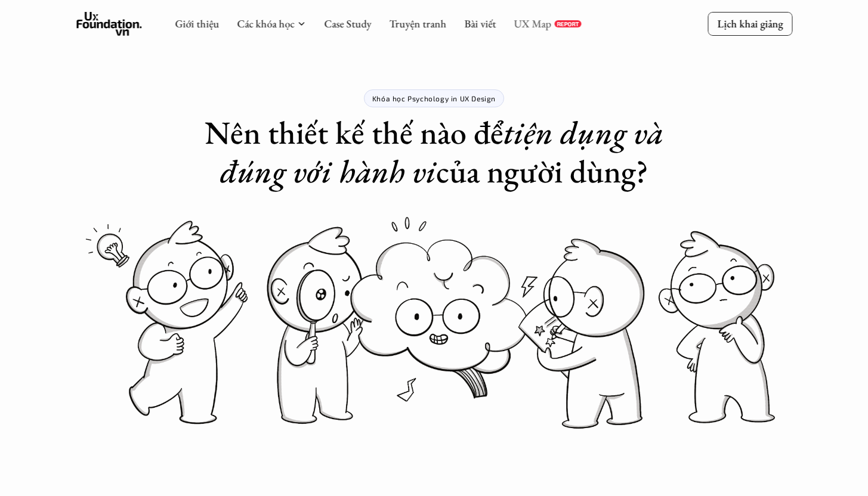 The height and width of the screenshot is (496, 868). I want to click on a: Truyện tranh, so click(417, 23).